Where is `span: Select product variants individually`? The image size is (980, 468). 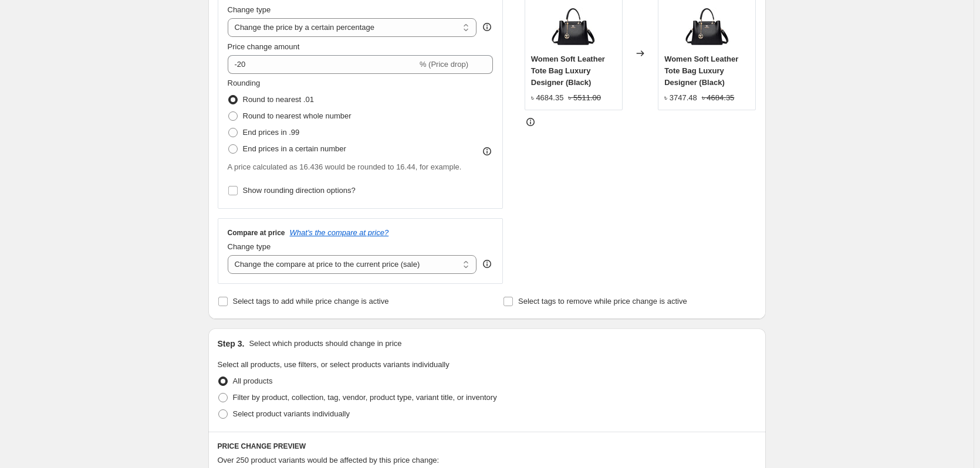 span: Select product variants individually is located at coordinates (291, 414).